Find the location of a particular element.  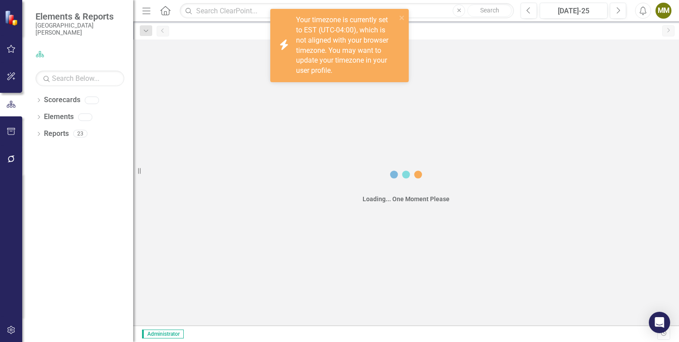

a: Elements is located at coordinates (59, 117).